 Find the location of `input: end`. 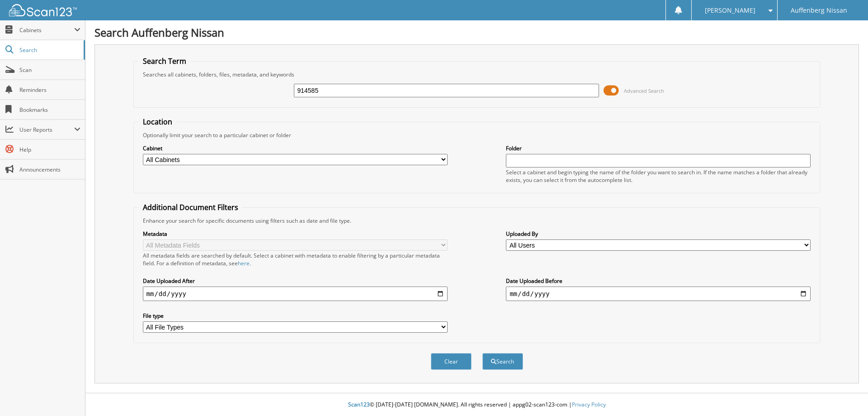

input: end is located at coordinates (658, 294).